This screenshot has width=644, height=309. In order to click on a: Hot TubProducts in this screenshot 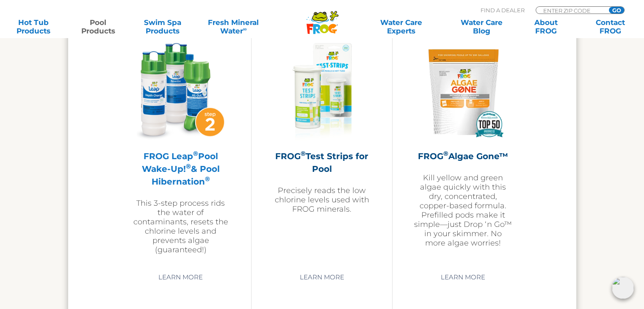, I will do `click(34, 27)`.